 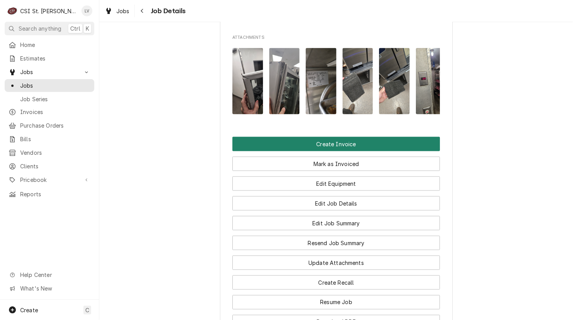 I want to click on span: Help Center, so click(x=55, y=275).